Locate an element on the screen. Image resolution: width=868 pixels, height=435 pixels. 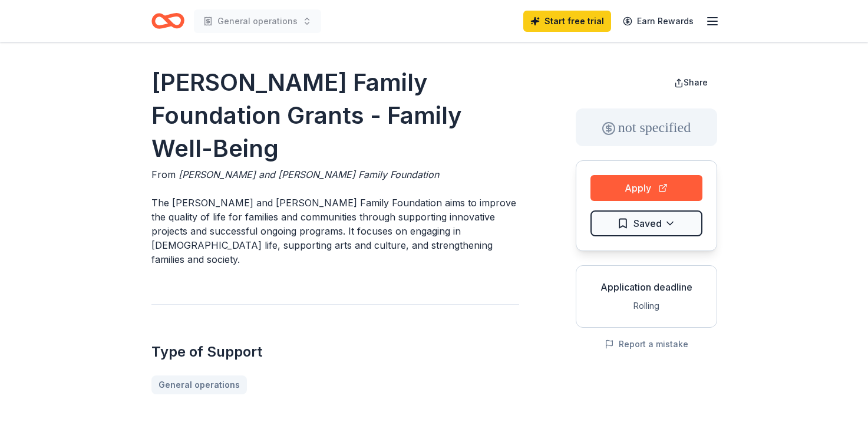
button: Report a mistake is located at coordinates (647, 344).